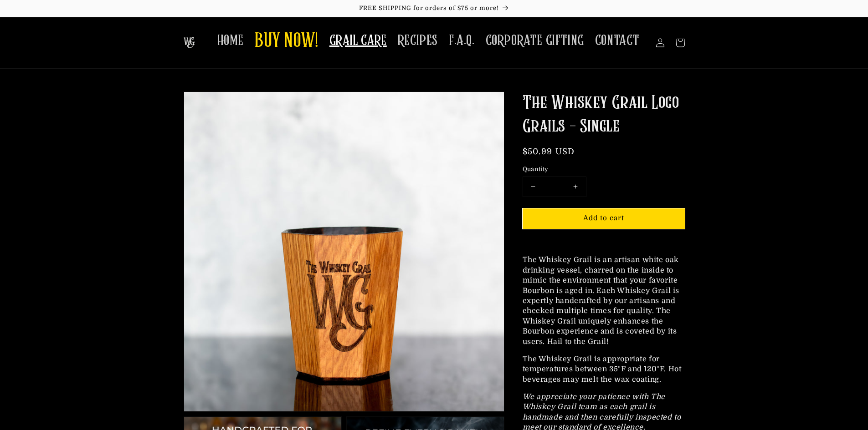  I want to click on span: Add to cart, so click(603, 218).